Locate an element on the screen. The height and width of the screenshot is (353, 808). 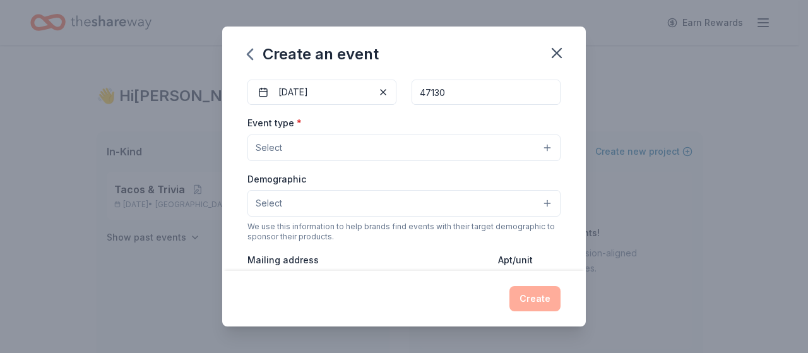
label: Event type is located at coordinates (275, 123).